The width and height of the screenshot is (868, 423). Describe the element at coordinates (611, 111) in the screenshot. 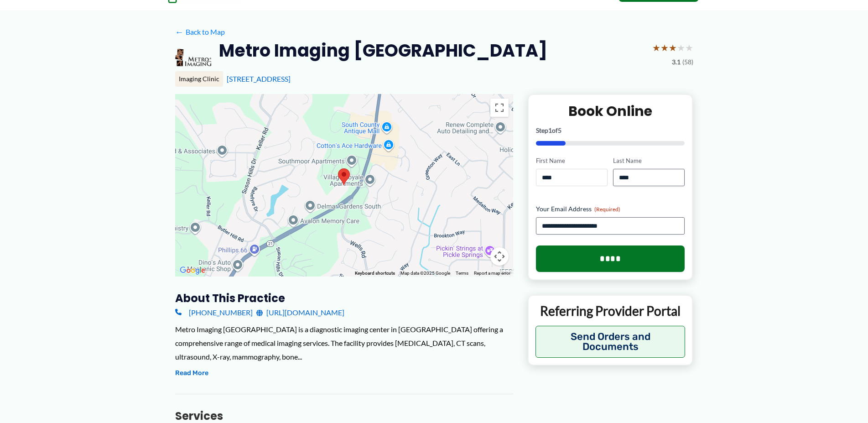

I see `h2: Book Online` at that location.